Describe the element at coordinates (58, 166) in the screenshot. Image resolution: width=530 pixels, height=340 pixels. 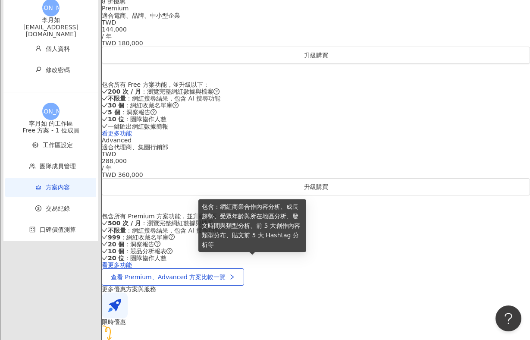
I see `span: 團隊成員管理` at that location.